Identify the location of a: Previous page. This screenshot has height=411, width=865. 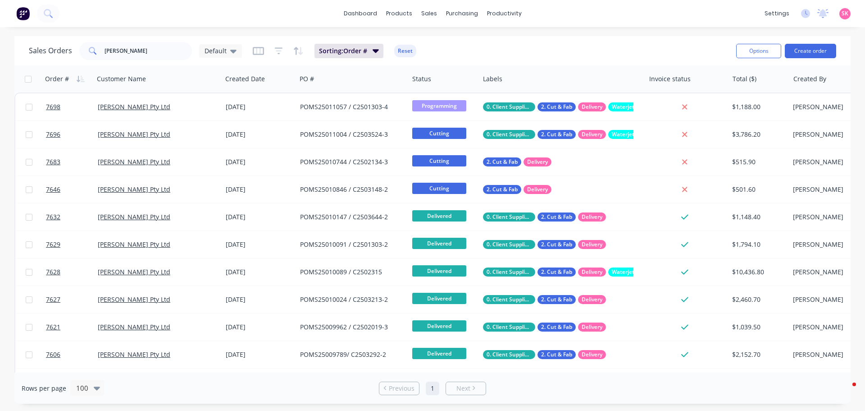
(399, 388).